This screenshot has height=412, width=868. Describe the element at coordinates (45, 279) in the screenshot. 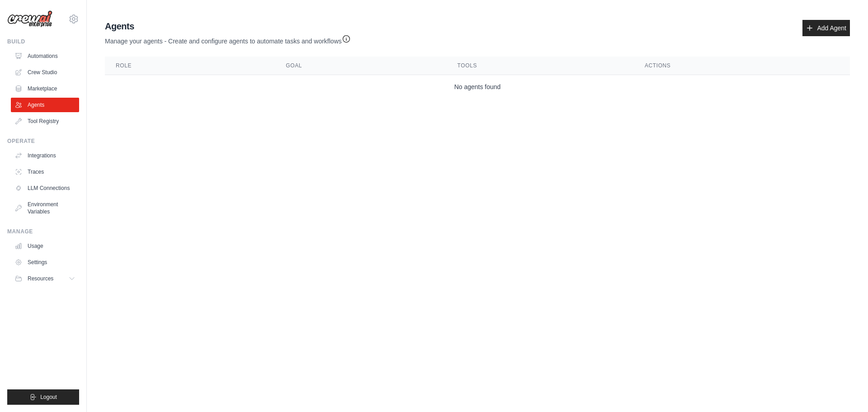

I see `button: Resources` at that location.